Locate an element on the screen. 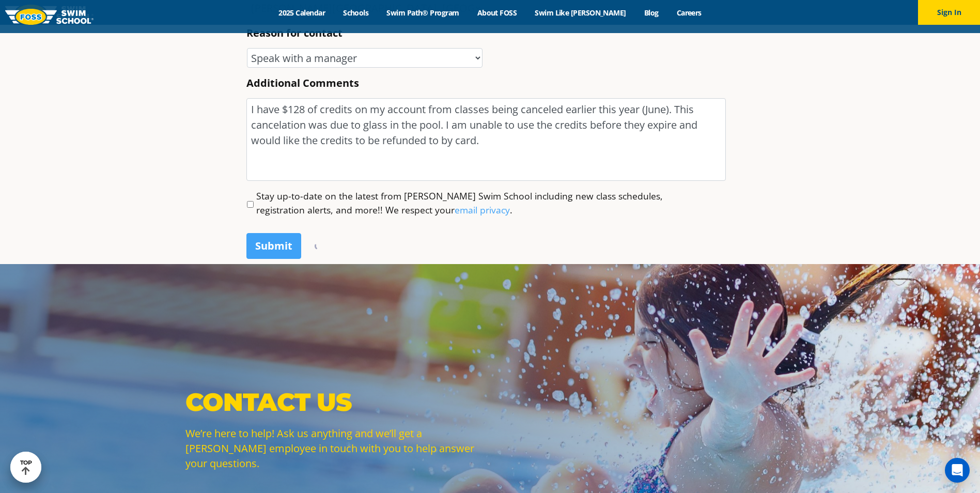  a: Schools is located at coordinates (356, 12).